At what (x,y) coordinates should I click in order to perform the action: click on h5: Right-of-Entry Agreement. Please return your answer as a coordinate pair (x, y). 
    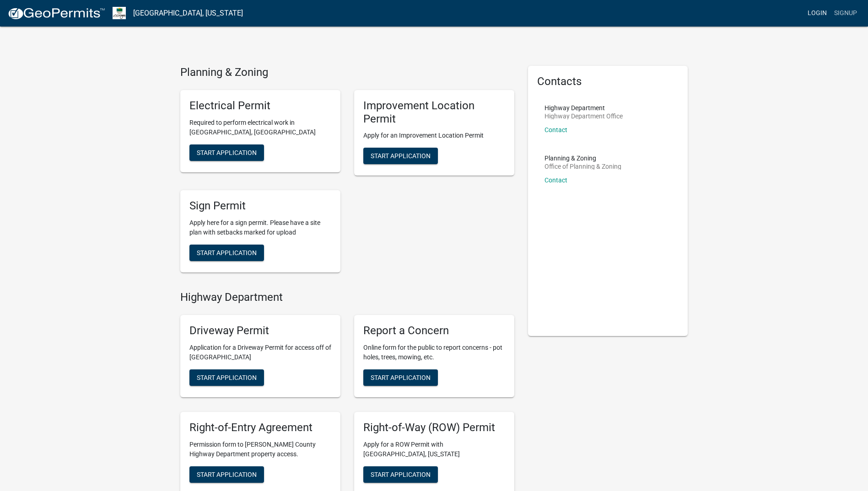
    Looking at the image, I should click on (260, 427).